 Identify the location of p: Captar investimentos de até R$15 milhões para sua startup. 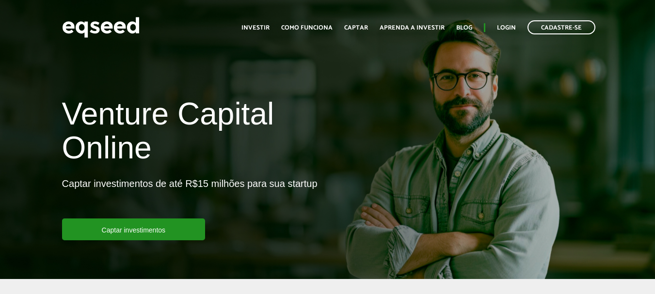
(189, 198).